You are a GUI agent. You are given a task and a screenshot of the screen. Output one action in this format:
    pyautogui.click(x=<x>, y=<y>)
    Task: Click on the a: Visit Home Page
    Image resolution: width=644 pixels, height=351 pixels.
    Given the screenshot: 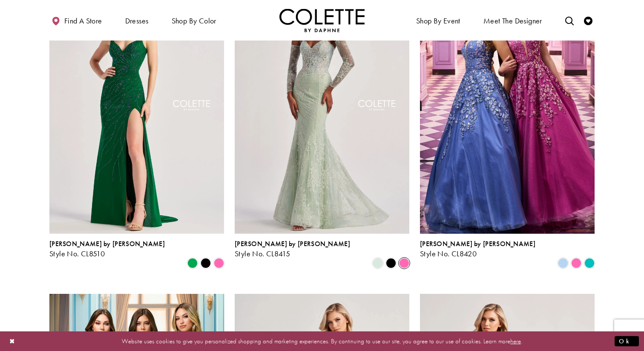 What is the action you would take?
    pyautogui.click(x=322, y=20)
    